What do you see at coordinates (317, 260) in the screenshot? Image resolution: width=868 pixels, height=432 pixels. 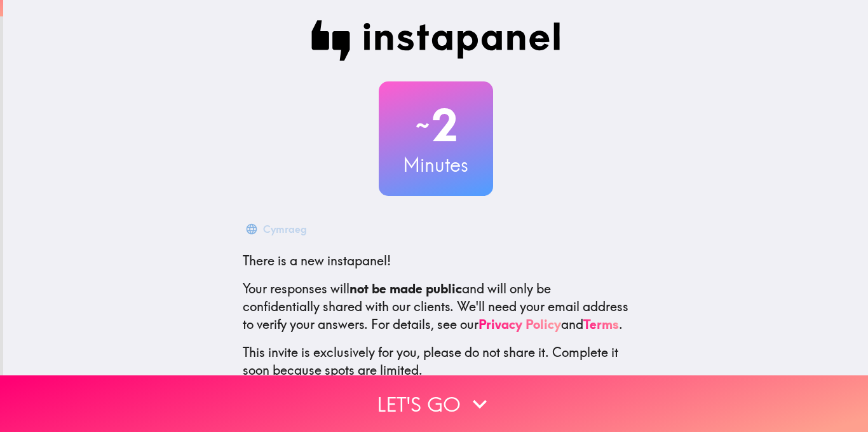 I see `span: There is a new instapanel!` at bounding box center [317, 260].